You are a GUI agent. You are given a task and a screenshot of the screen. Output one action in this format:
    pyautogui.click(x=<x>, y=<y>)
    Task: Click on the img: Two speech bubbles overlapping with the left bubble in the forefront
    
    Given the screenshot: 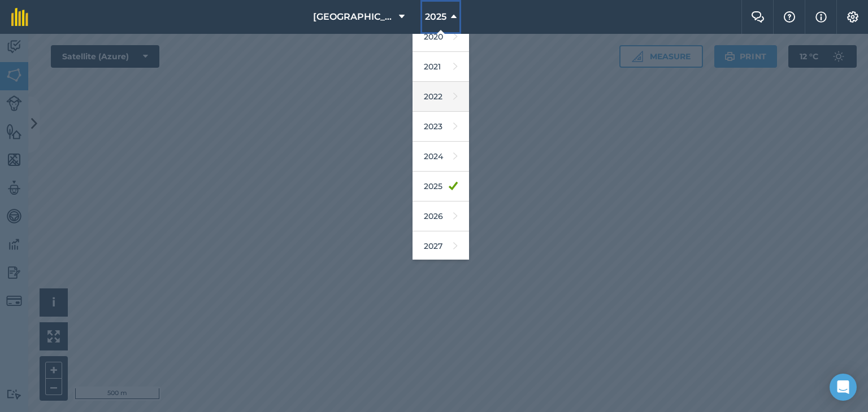 What is the action you would take?
    pyautogui.click(x=757, y=17)
    